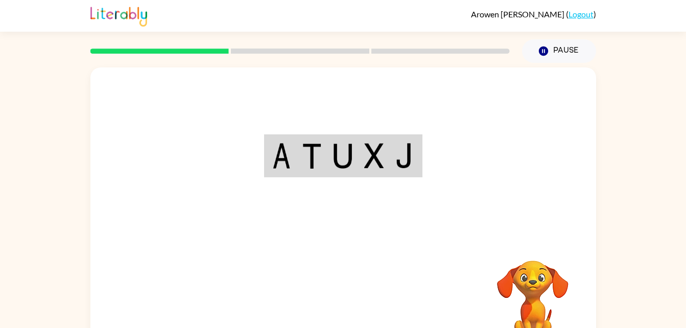  I want to click on img: t, so click(312, 156).